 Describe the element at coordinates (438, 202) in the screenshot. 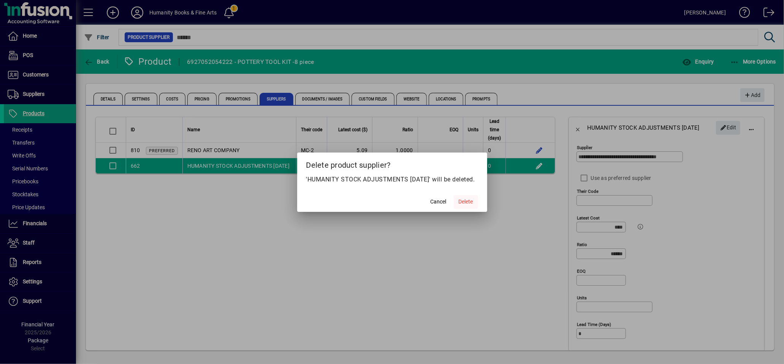

I see `button: Cancel` at that location.